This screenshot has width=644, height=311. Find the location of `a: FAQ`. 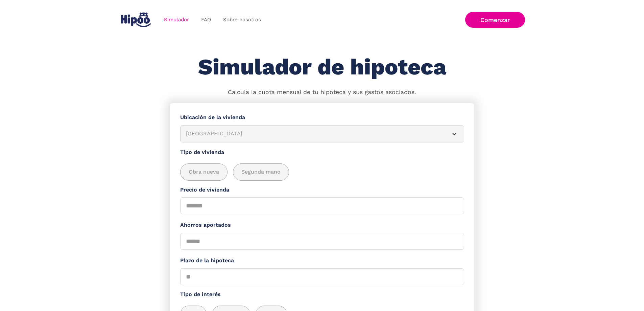

a: FAQ is located at coordinates (205, 19).